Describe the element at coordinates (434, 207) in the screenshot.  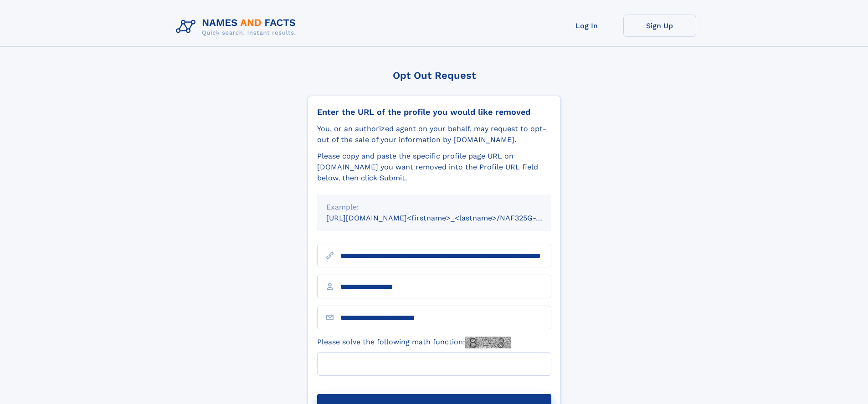
I see `div: Example:` at that location.